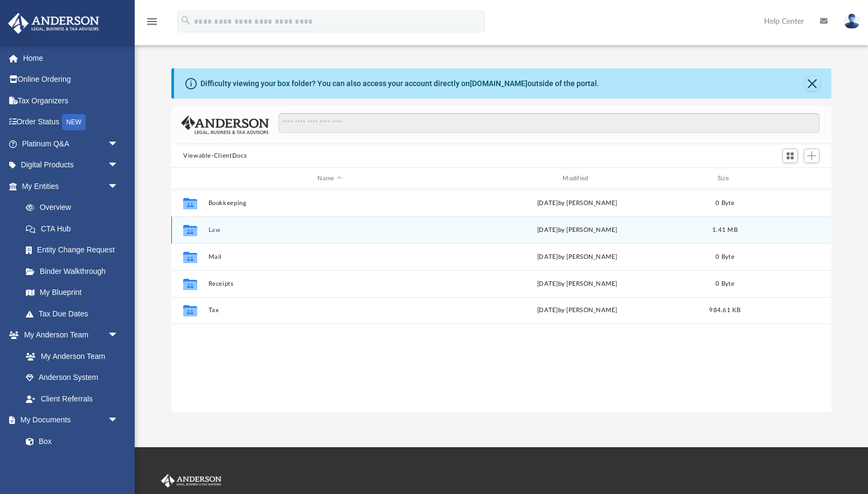 This screenshot has width=868, height=494. Describe the element at coordinates (72, 378) in the screenshot. I see `a: Anderson System` at that location.